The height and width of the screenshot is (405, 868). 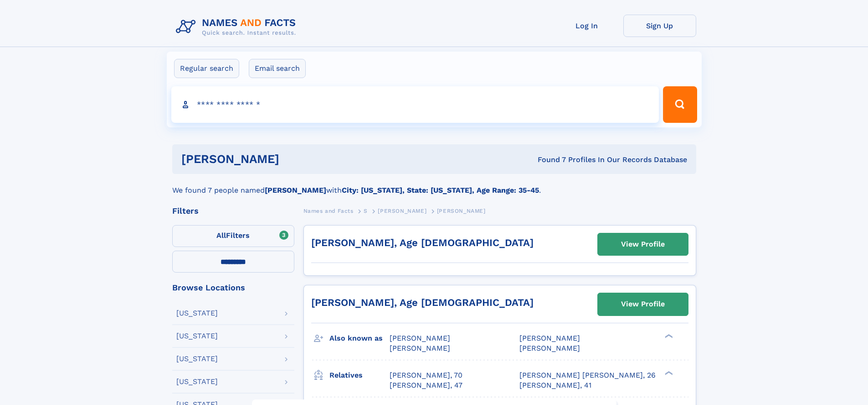 I want to click on h3: Relatives, so click(x=360, y=375).